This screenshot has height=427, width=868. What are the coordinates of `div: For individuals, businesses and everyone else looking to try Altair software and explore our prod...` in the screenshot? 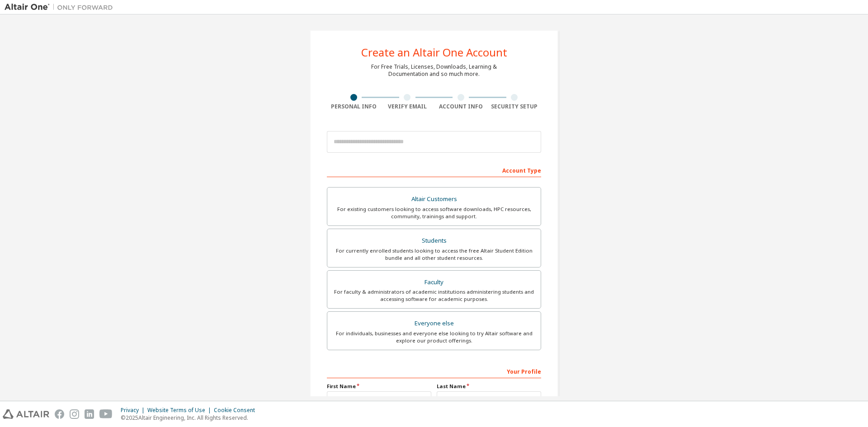 It's located at (434, 337).